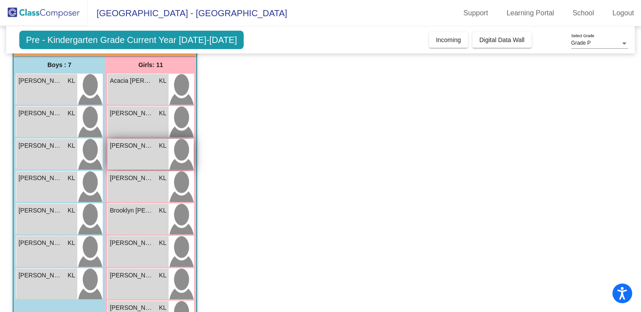 The width and height of the screenshot is (641, 312). Describe the element at coordinates (583, 13) in the screenshot. I see `a: School` at that location.